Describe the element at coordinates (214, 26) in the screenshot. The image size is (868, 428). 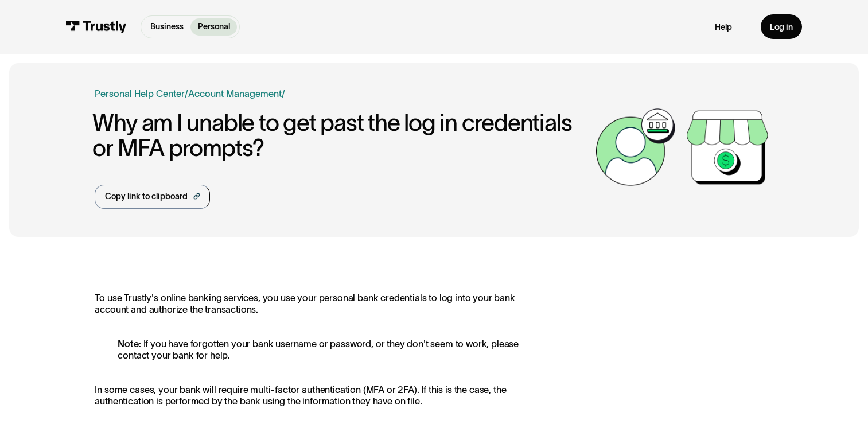
I see `p: Personal` at that location.